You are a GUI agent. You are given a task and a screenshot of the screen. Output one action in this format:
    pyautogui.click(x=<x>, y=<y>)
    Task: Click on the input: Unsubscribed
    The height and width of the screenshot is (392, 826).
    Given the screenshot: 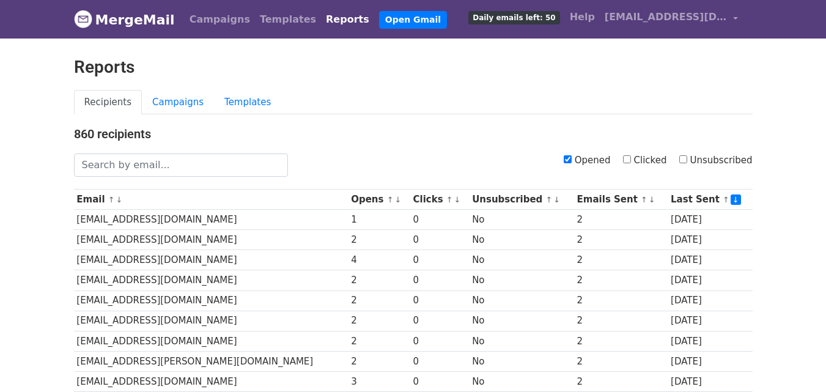 What is the action you would take?
    pyautogui.click(x=683, y=159)
    